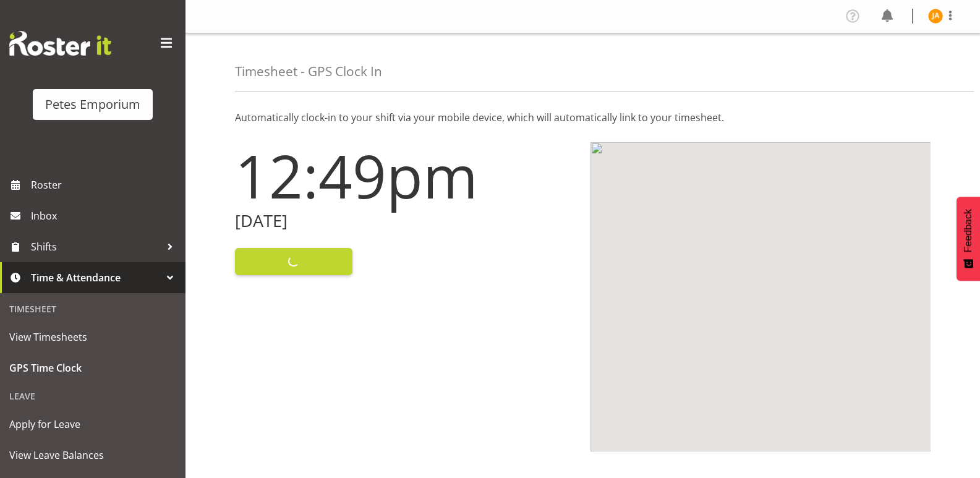 The width and height of the screenshot is (980, 478). Describe the element at coordinates (93, 424) in the screenshot. I see `span: Apply for Leave` at that location.